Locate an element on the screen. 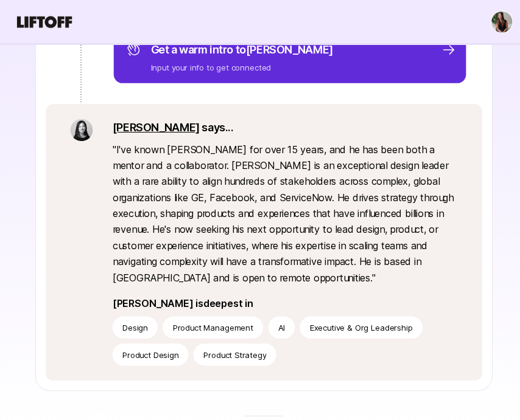 The height and width of the screenshot is (420, 520). p: Product Strategy is located at coordinates (231, 350).